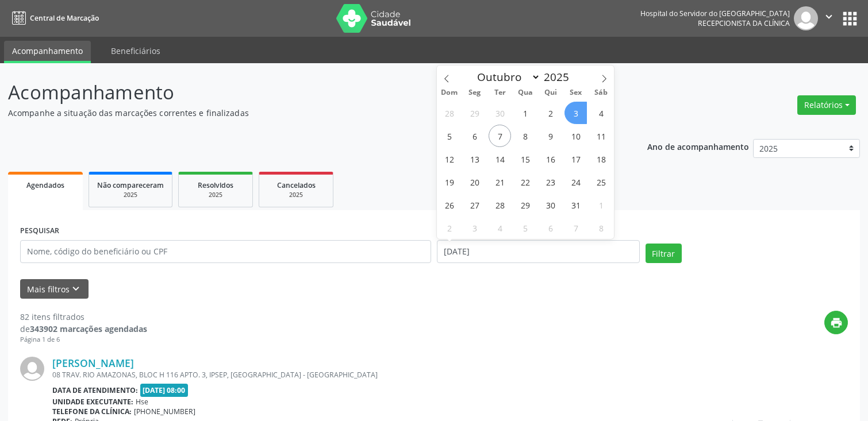 This screenshot has height=421, width=868. Describe the element at coordinates (850, 18) in the screenshot. I see `button: apps` at that location.